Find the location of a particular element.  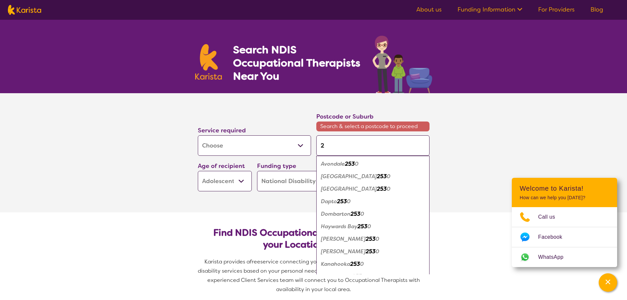

img: occupational-therapy is located at coordinates (402, 64).